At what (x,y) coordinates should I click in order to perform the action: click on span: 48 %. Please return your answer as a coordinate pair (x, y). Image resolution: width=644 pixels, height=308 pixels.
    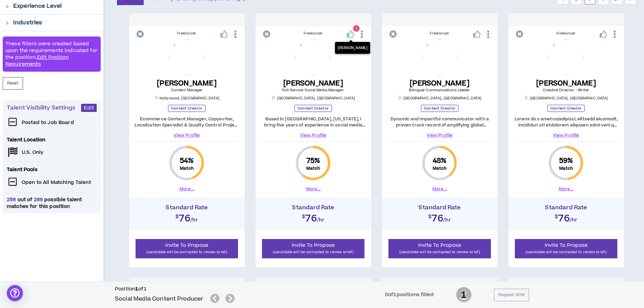
    Looking at the image, I should click on (440, 161).